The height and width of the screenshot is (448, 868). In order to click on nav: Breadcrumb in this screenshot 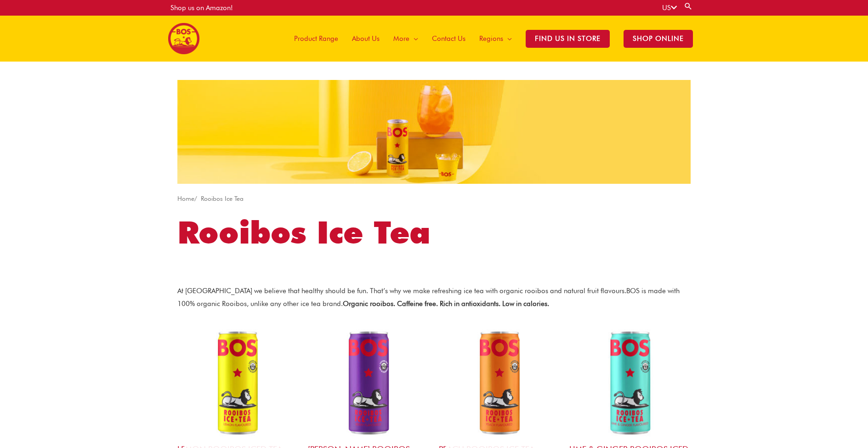, I will do `click(434, 199)`.